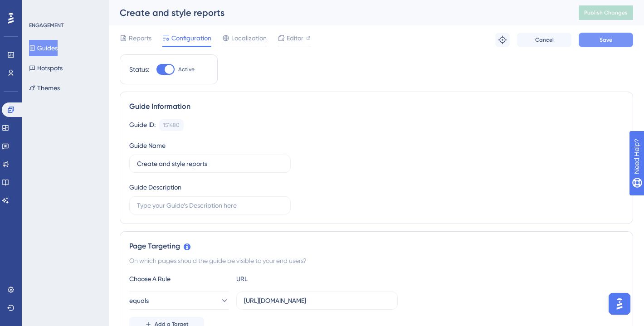 This screenshot has height=326, width=644. Describe the element at coordinates (377, 246) in the screenshot. I see `div: Page Targeting` at that location.